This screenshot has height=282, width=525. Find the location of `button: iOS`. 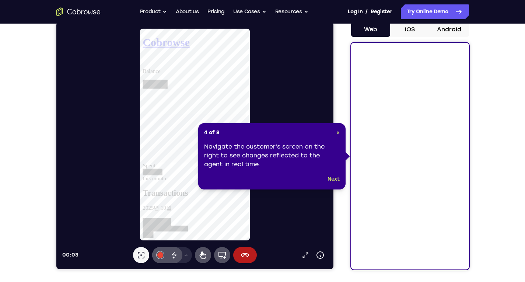

button: iOS is located at coordinates (410, 29).